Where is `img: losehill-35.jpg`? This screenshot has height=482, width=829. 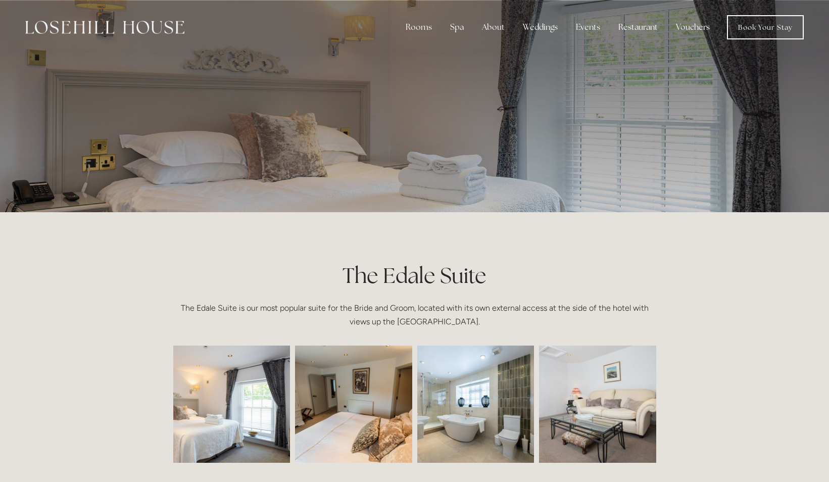 img: losehill-35.jpg is located at coordinates (475, 404).